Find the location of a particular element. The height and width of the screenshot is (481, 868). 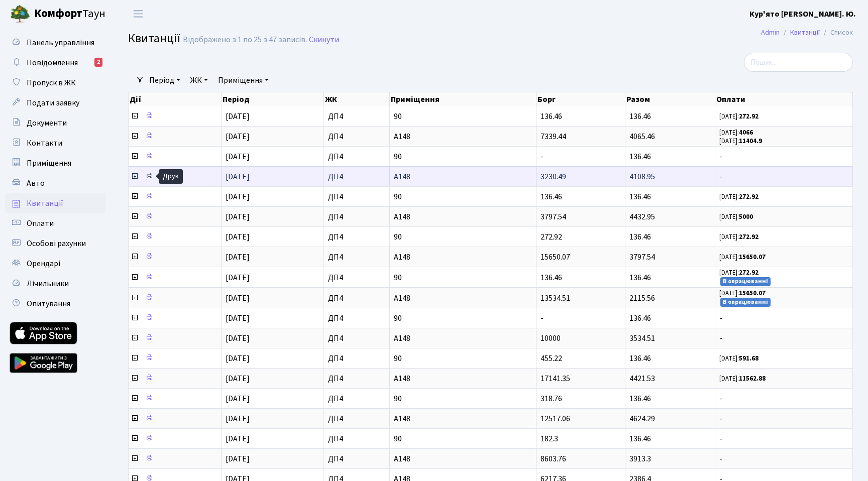

a: Орендарі is located at coordinates (55, 264).